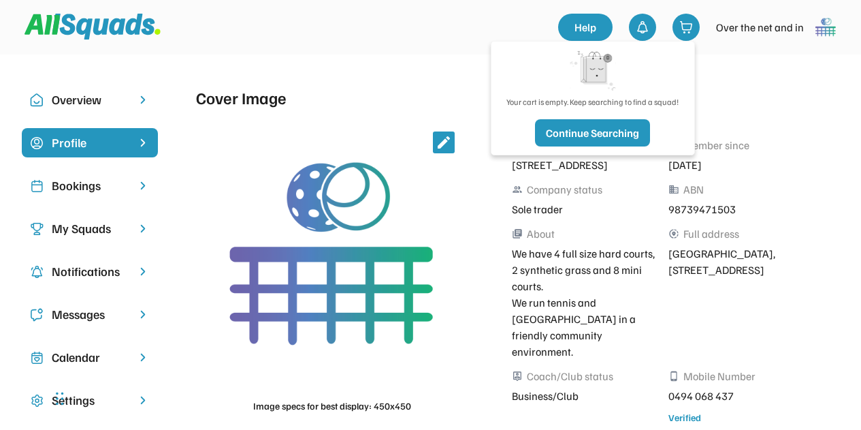 Image resolution: width=861 pixels, height=430 pixels. I want to click on button: person_pin, so click(517, 376).